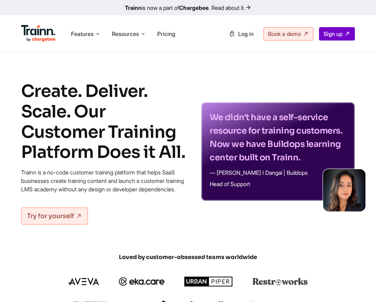 This screenshot has width=376, height=302. Describe the element at coordinates (337, 34) in the screenshot. I see `a: Sign up` at that location.